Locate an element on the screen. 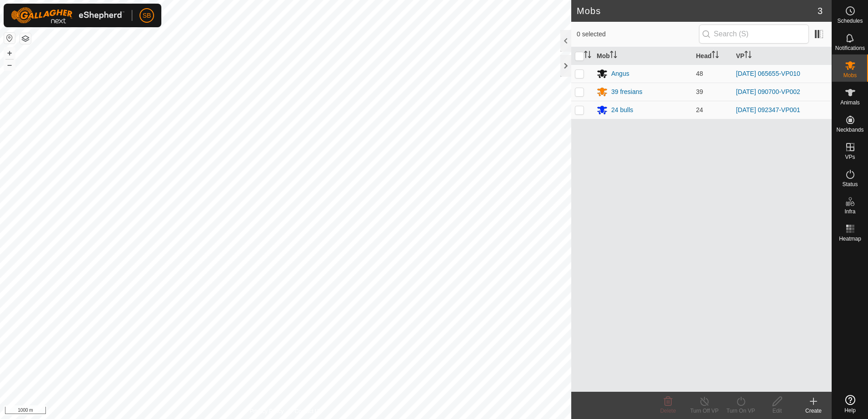 This screenshot has height=419, width=868. div: 39 fresians is located at coordinates (627, 92).